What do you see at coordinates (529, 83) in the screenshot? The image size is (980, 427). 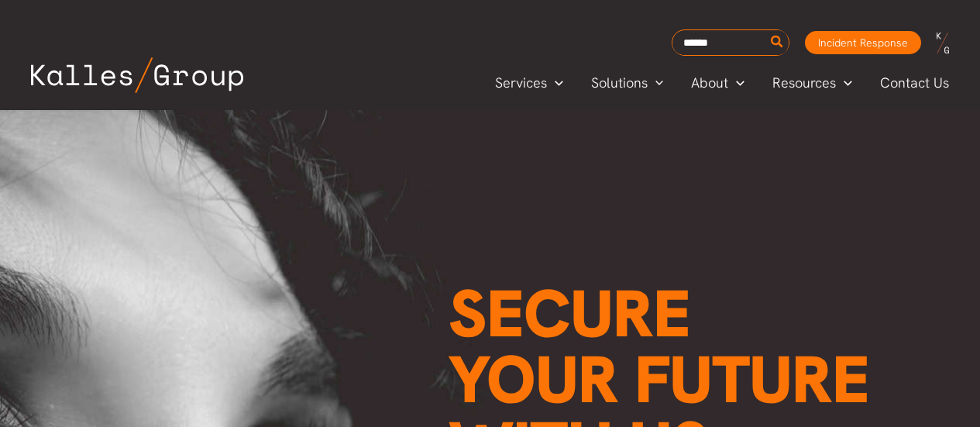 I see `a: ServicesMenu Toggle` at bounding box center [529, 83].